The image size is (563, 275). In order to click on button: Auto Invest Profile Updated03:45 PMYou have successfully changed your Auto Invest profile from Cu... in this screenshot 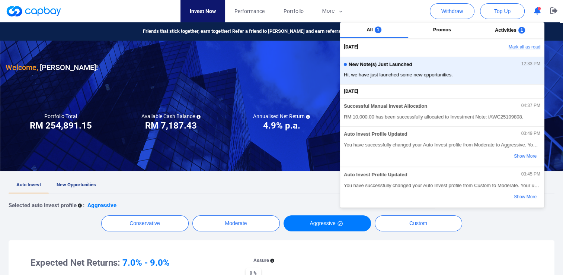, I will do `click(442, 187)`.